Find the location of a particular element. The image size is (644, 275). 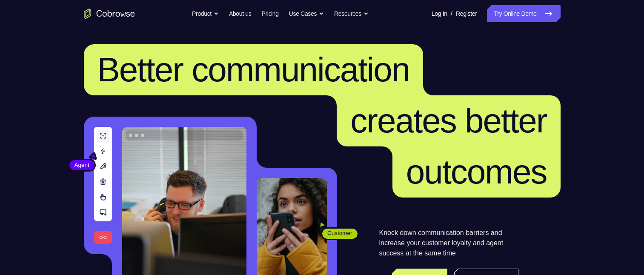

span: Better communication is located at coordinates (253, 70).